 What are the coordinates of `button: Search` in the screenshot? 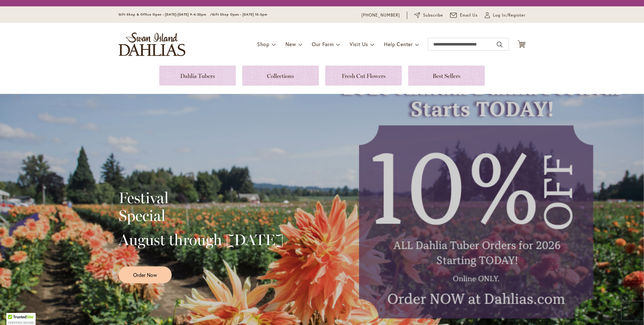 It's located at (500, 45).